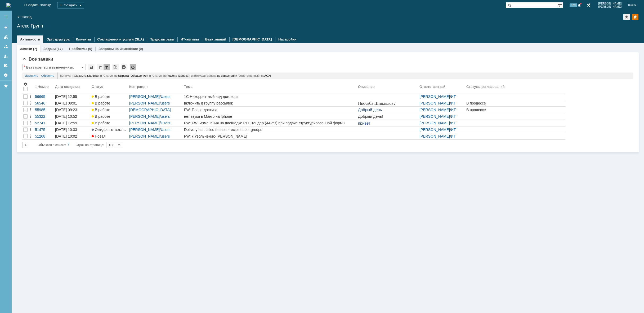  Describe the element at coordinates (106, 67) in the screenshot. I see `div: Фильтрация...` at that location.